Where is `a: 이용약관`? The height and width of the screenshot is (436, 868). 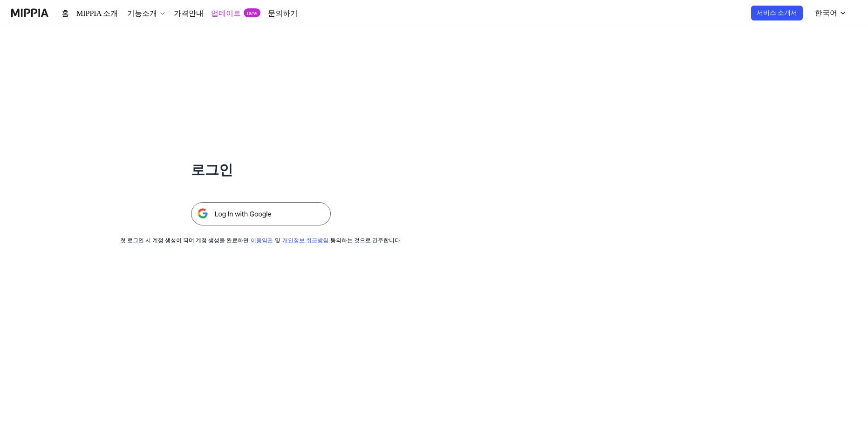
a: 이용약관 is located at coordinates (262, 241).